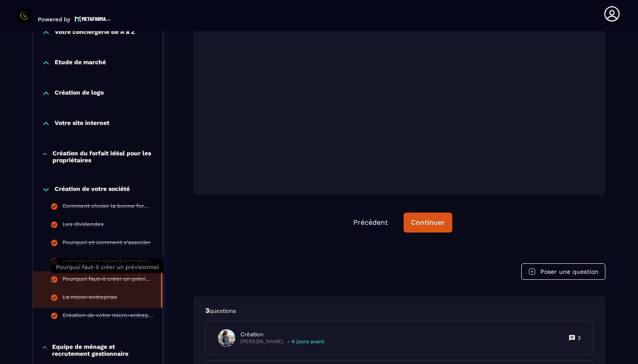 The height and width of the screenshot is (364, 638). I want to click on span: Pourquoi faut-il créer un prévisionnel, so click(107, 267).